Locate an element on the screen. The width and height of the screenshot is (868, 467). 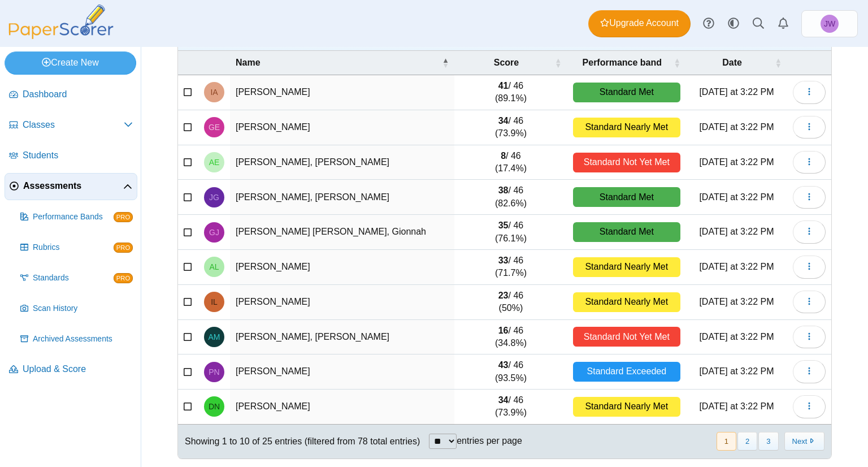
b: 8 is located at coordinates (503, 155).